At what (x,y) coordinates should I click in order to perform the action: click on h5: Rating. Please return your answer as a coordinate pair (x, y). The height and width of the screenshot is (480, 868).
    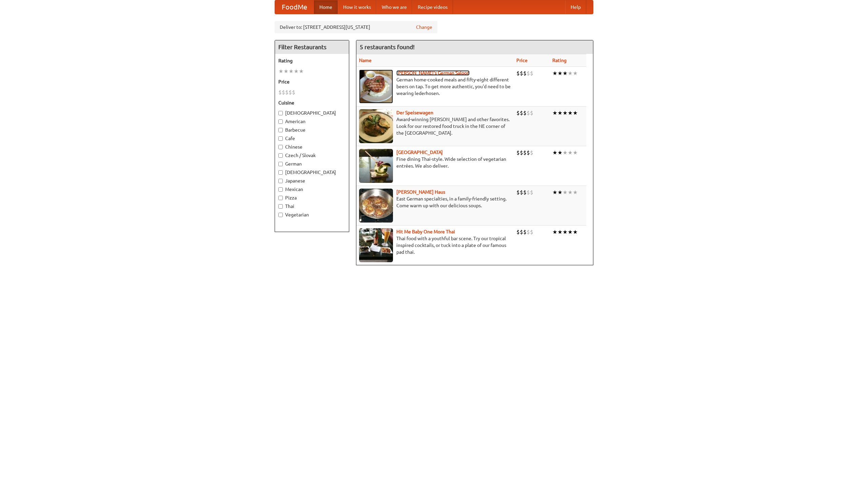
    Looking at the image, I should click on (312, 61).